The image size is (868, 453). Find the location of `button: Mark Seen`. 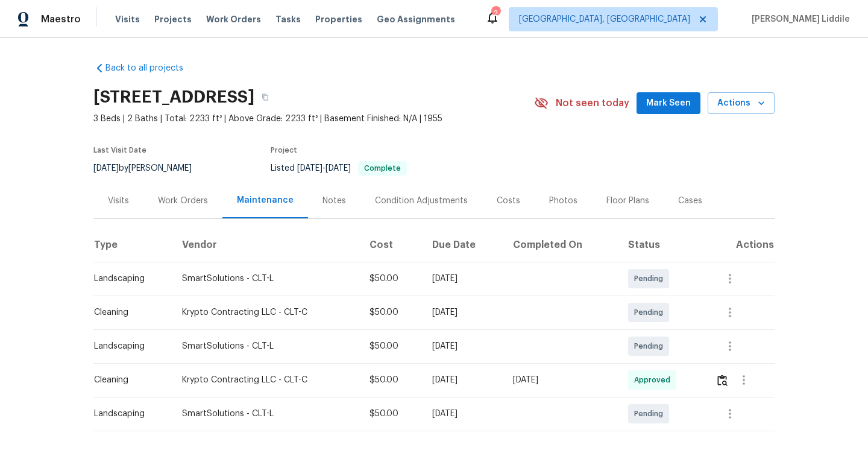

button: Mark Seen is located at coordinates (668, 103).